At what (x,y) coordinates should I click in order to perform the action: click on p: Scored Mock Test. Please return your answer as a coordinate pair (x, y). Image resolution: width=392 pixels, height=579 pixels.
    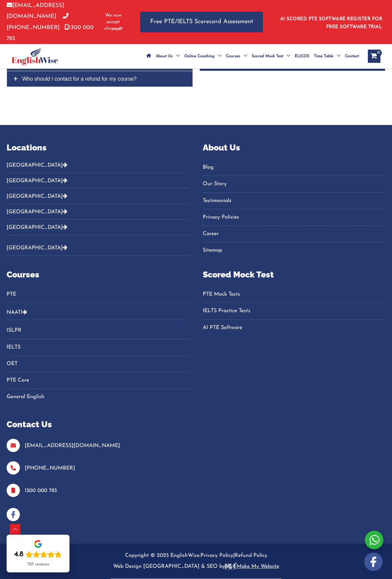
    Looking at the image, I should click on (294, 275).